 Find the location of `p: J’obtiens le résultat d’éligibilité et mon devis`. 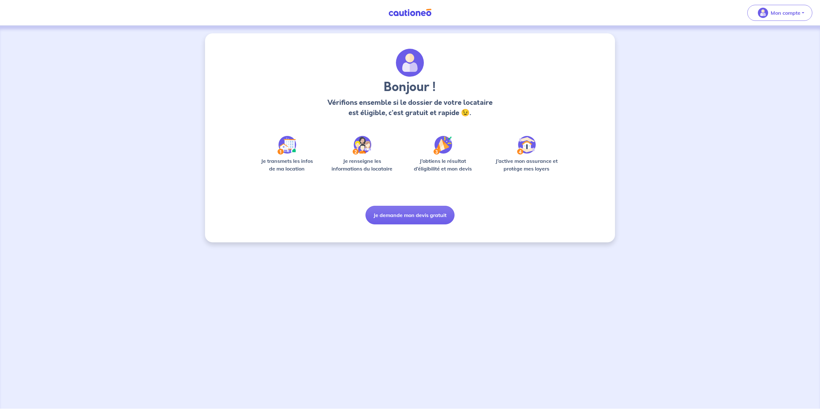

p: J’obtiens le résultat d’éligibilité et mon devis is located at coordinates (443, 165).